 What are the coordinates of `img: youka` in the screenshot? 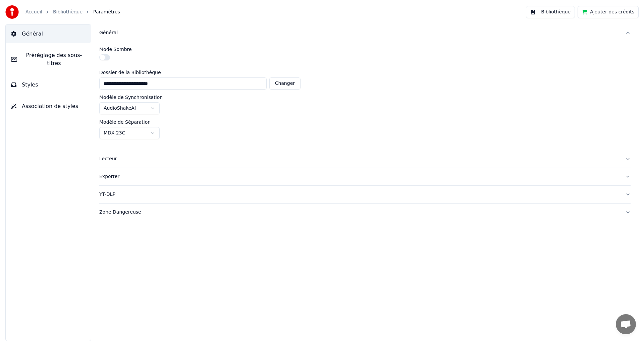 It's located at (12, 12).